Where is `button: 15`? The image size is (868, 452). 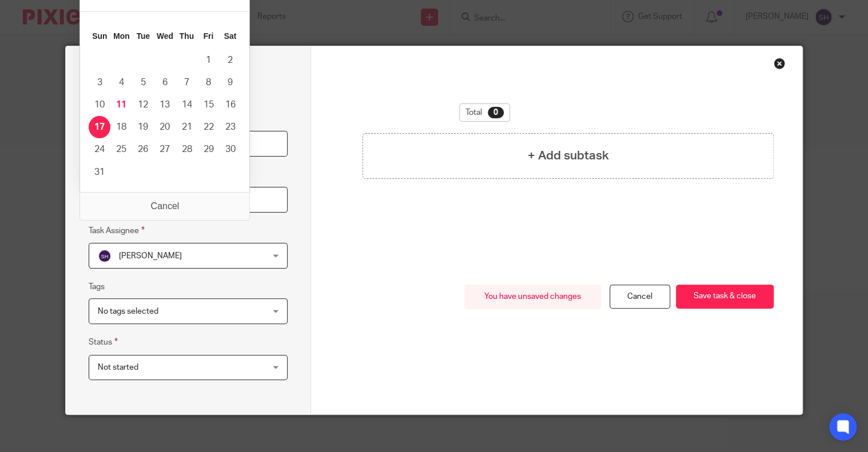
button: 15 is located at coordinates (208, 105).